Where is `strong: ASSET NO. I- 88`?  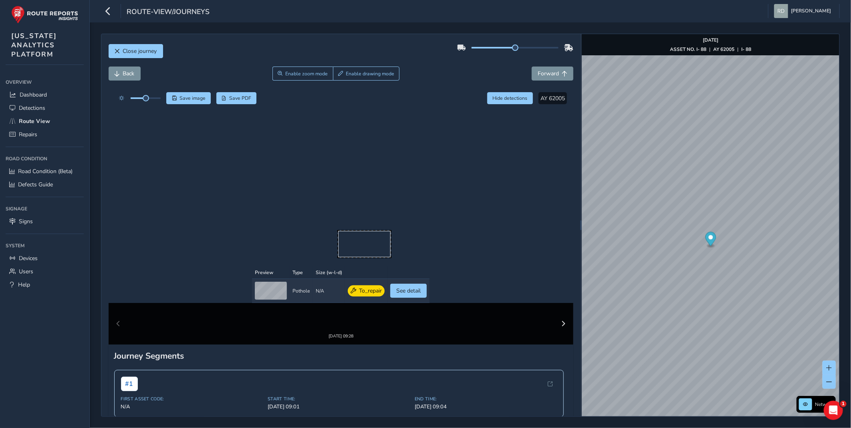 strong: ASSET NO. I- 88 is located at coordinates (688, 49).